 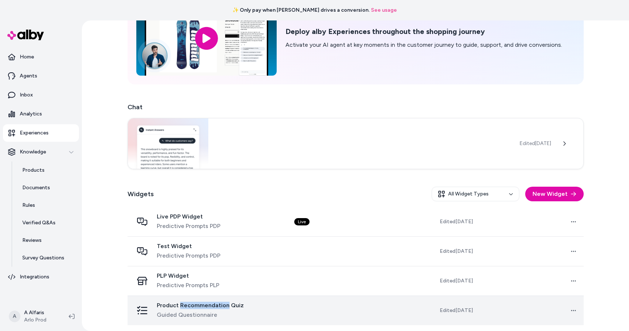 What do you see at coordinates (475, 194) in the screenshot?
I see `button: All Widget Types` at bounding box center [475, 194].